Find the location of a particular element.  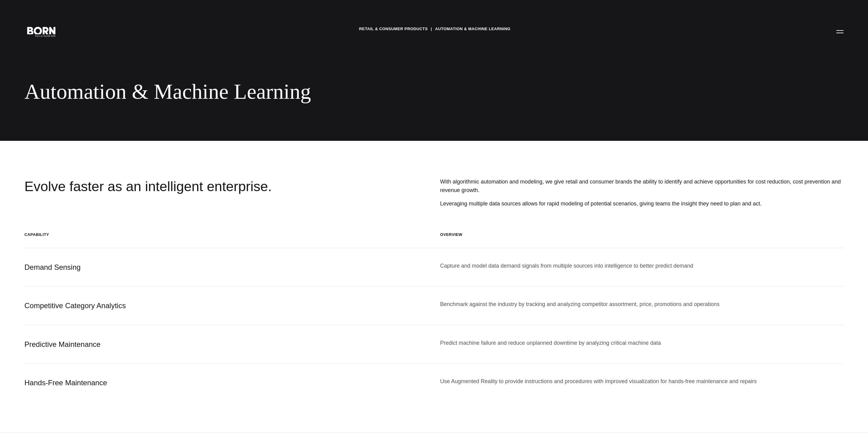

div: Predictive Maintenance is located at coordinates (226, 345).